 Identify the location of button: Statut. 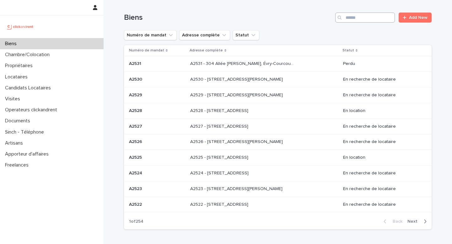
(246, 35).